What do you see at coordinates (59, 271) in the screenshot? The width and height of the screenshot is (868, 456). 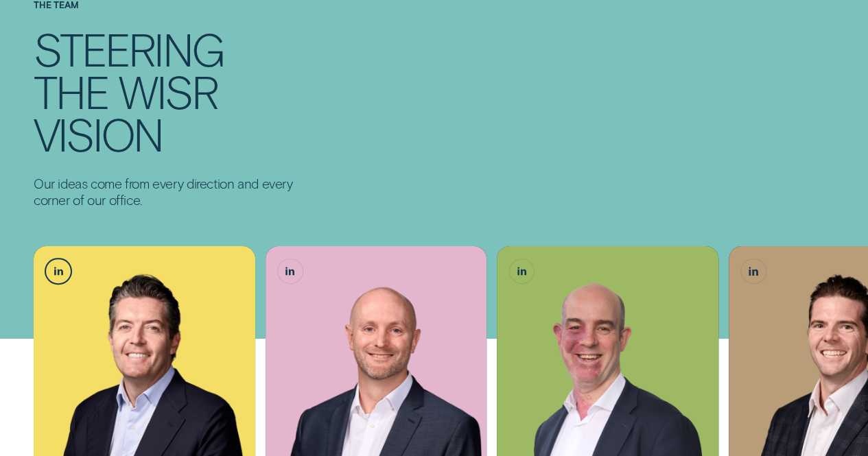 I see `a: Andrew Goodwin, Chief Executive Officer LinkedIn button` at bounding box center [59, 271].